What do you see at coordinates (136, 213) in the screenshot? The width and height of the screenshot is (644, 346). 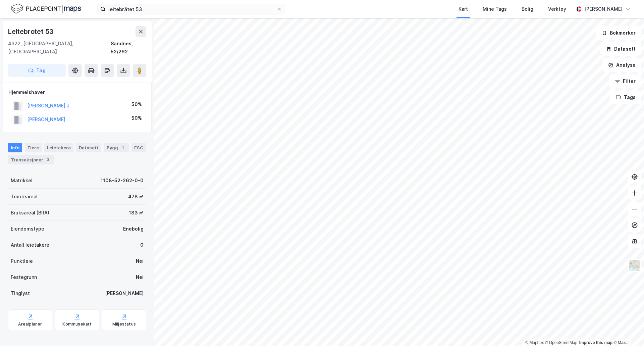 I see `div: 183 ㎡` at bounding box center [136, 213].